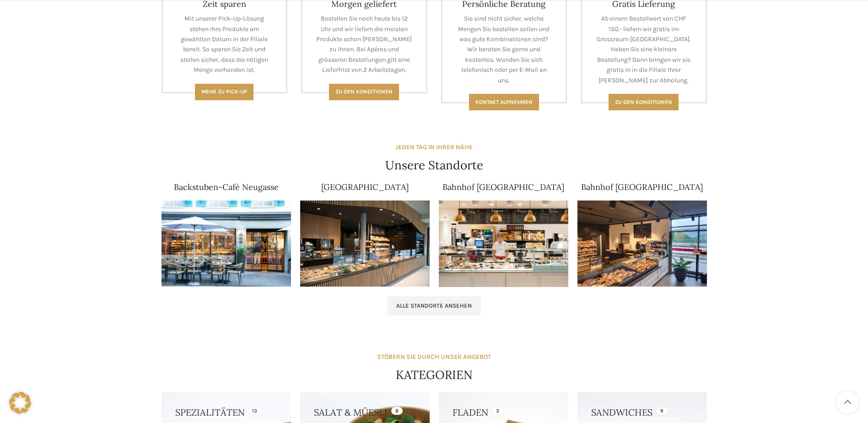 Image resolution: width=868 pixels, height=423 pixels. I want to click on p: Mit unserer Pick-Up-Lösung stehen Ihre Produkte am gewählten Datum in der Filiale bereit. So spar..., so click(225, 44).